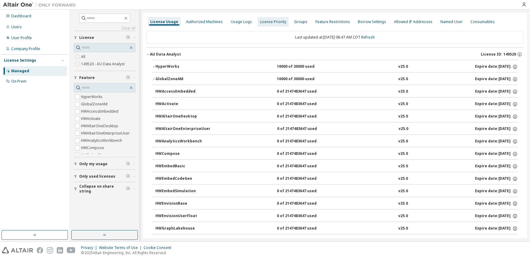 This screenshot has height=259, width=530. Describe the element at coordinates (20, 71) in the screenshot. I see `div: Managed` at that location.